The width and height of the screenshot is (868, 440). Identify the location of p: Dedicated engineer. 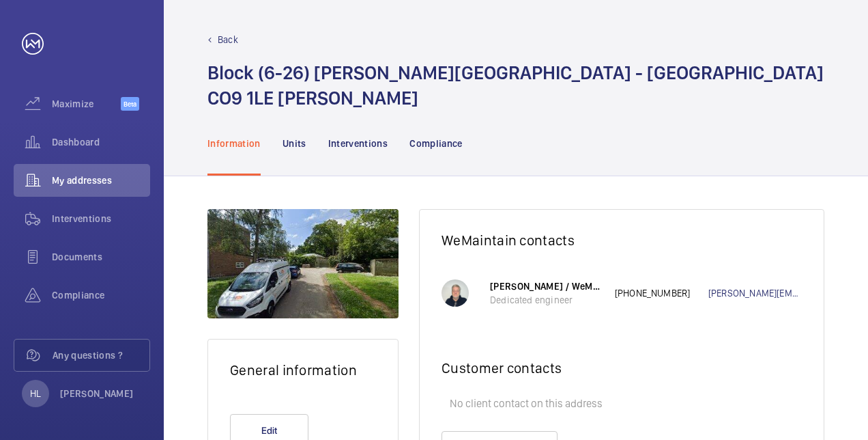
(546, 300).